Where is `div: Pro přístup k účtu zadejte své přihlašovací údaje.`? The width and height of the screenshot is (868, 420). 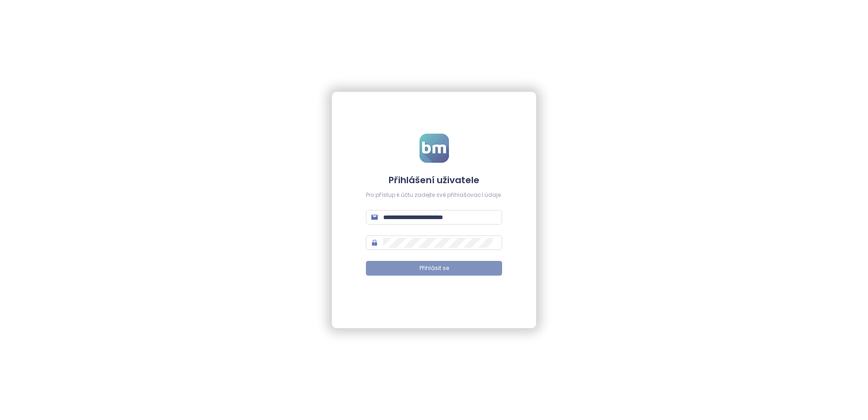
div: Pro přístup k účtu zadejte své přihlašovací údaje. is located at coordinates (434, 195).